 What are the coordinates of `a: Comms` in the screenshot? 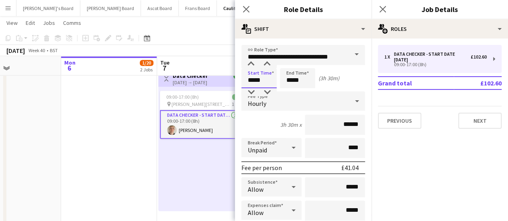 It's located at (72, 23).